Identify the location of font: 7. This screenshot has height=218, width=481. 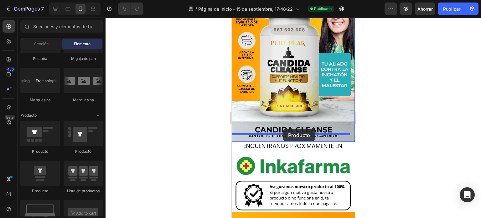
(42, 9).